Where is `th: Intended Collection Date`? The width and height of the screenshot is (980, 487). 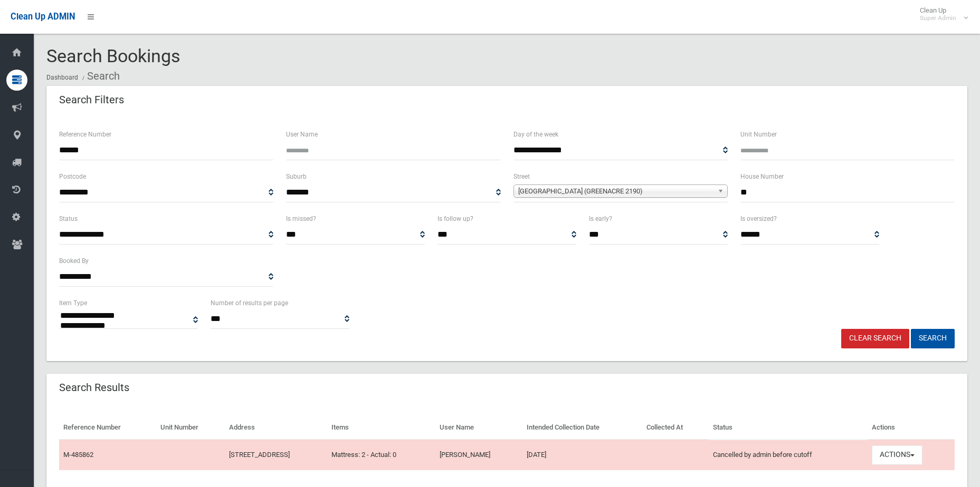 th: Intended Collection Date is located at coordinates (582, 428).